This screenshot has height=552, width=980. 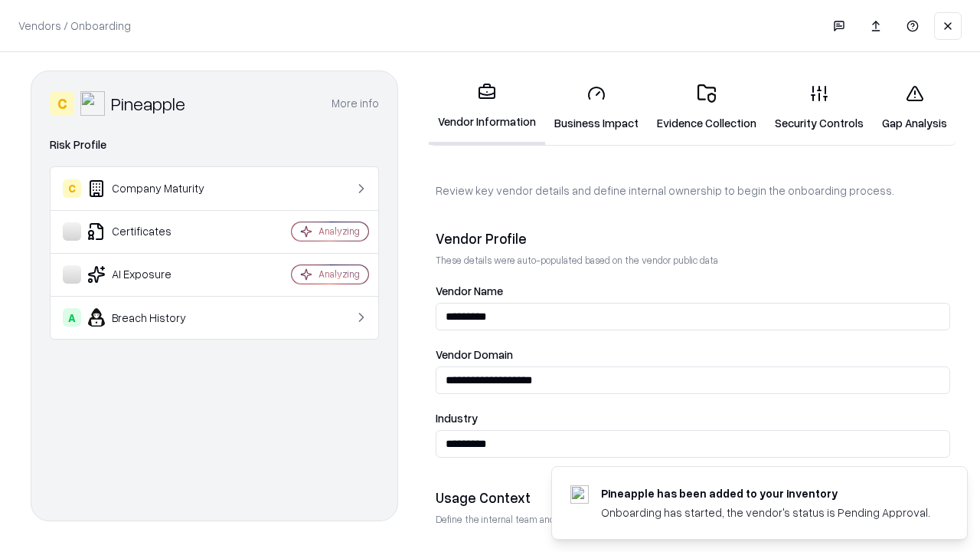 What do you see at coordinates (693, 238) in the screenshot?
I see `div: Vendor Profile` at bounding box center [693, 238].